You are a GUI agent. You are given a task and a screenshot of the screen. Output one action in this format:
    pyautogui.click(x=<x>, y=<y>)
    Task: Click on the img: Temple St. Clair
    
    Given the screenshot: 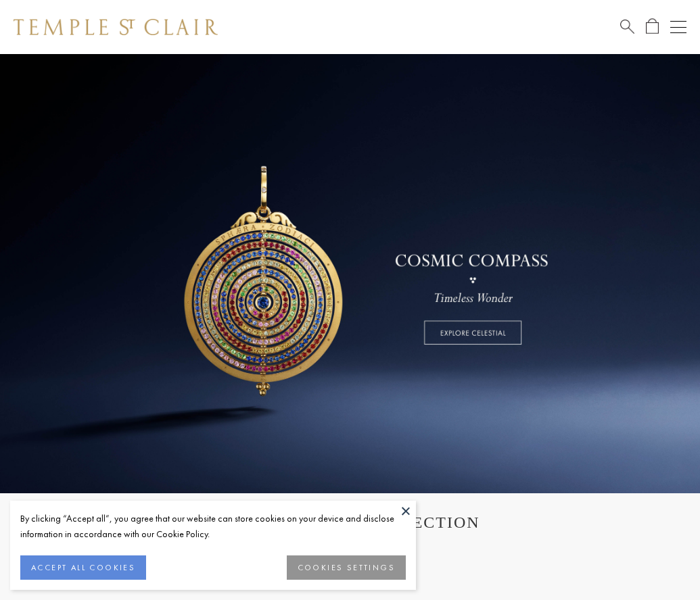 What is the action you would take?
    pyautogui.click(x=116, y=27)
    